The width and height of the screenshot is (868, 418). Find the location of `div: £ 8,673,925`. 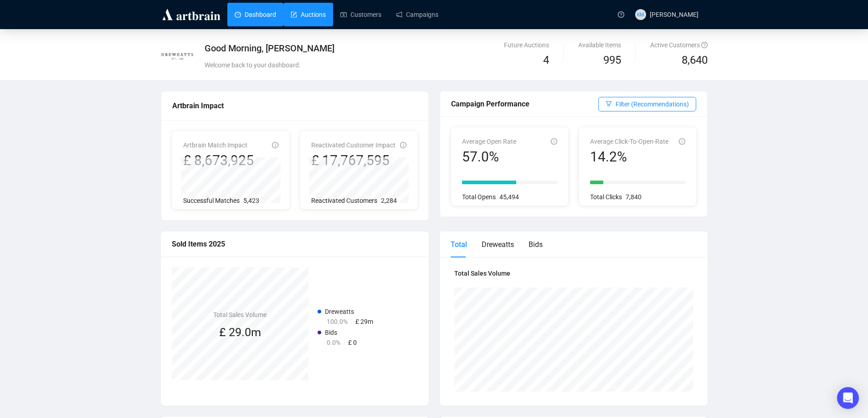

div: £ 8,673,925 is located at coordinates (218, 161).